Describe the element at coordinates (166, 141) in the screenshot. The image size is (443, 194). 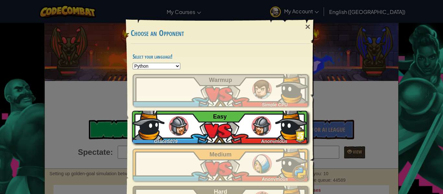
I see `span: GraceS079` at that location.